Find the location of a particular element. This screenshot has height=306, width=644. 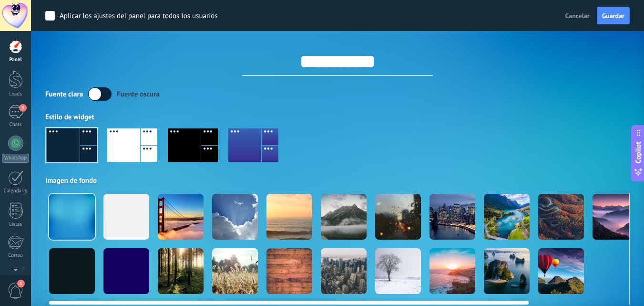

div: WhatsApp is located at coordinates (15, 157).